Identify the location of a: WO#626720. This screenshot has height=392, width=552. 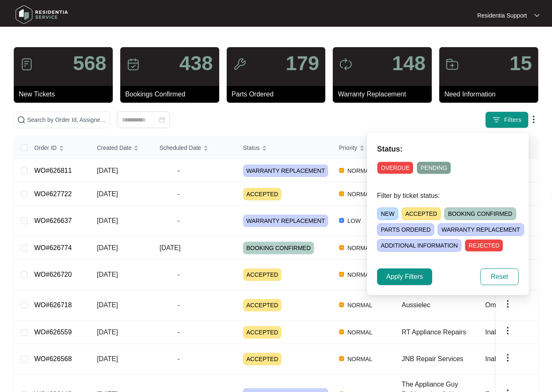
(53, 274).